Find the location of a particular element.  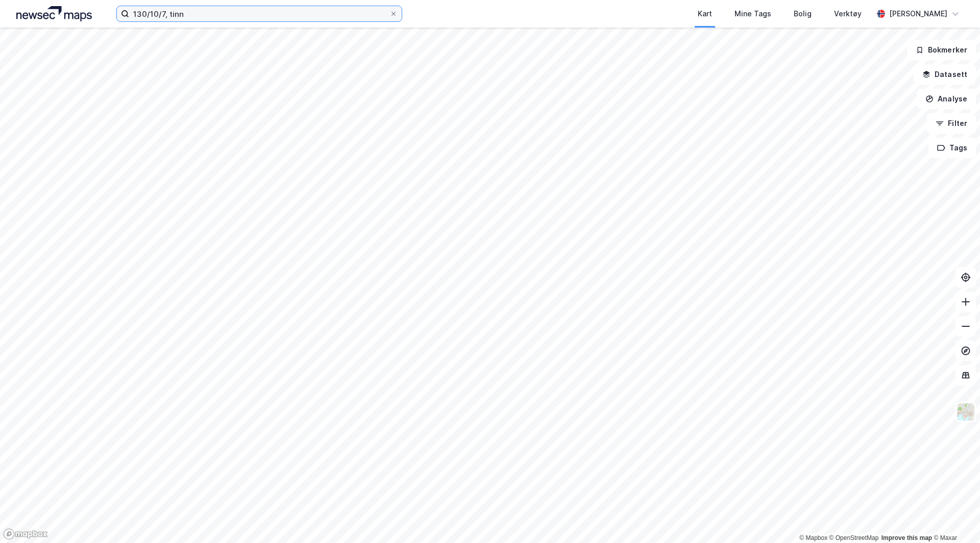

button: Analyse is located at coordinates (946, 99).